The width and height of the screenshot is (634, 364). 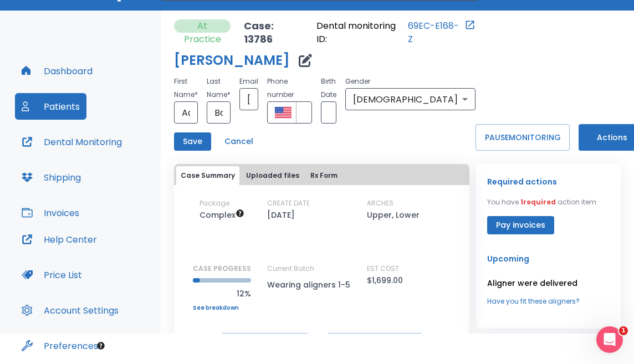 What do you see at coordinates (329, 112) in the screenshot?
I see `input: Choose date, selected date is Jan 18, 2011` at bounding box center [329, 112].